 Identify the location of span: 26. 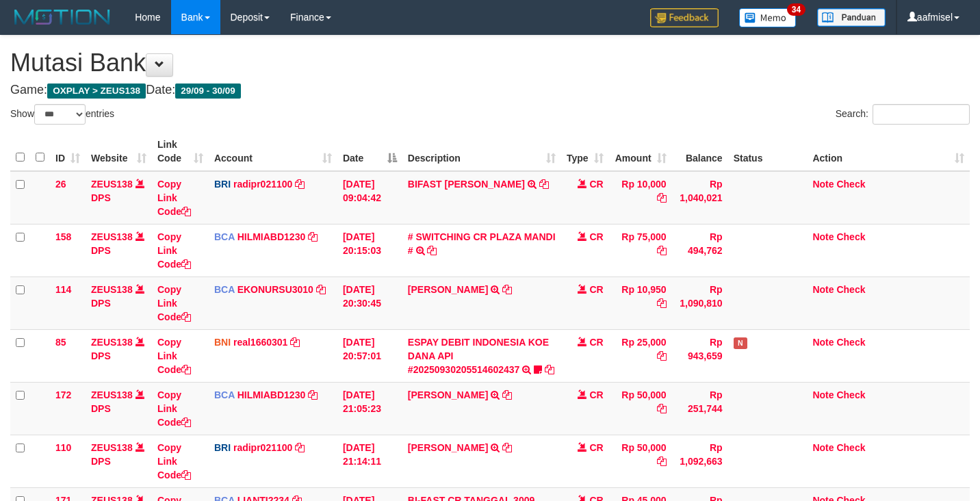
(61, 185).